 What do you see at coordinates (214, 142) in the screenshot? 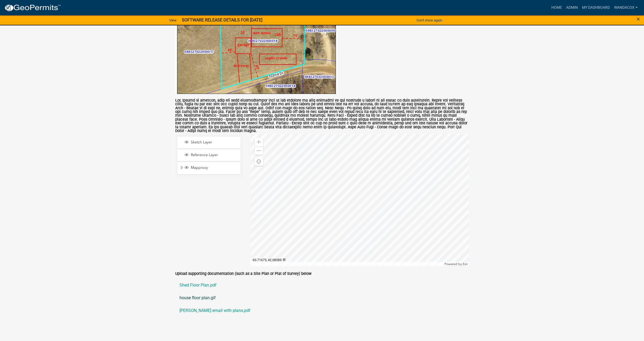
I see `span: Sketch Layer` at bounding box center [214, 142].